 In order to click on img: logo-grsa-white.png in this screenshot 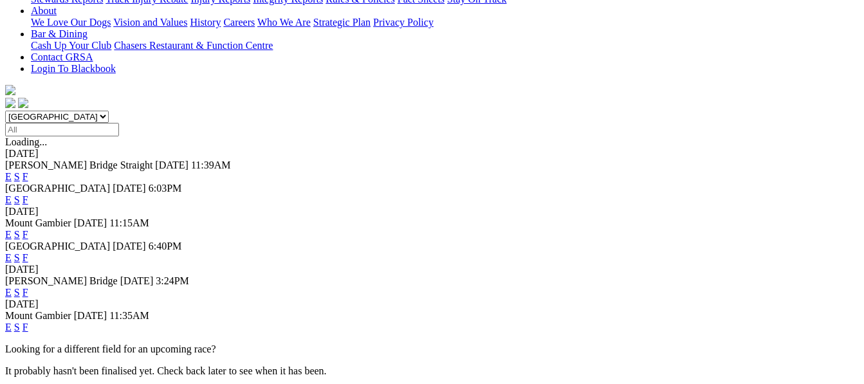, I will do `click(10, 90)`.